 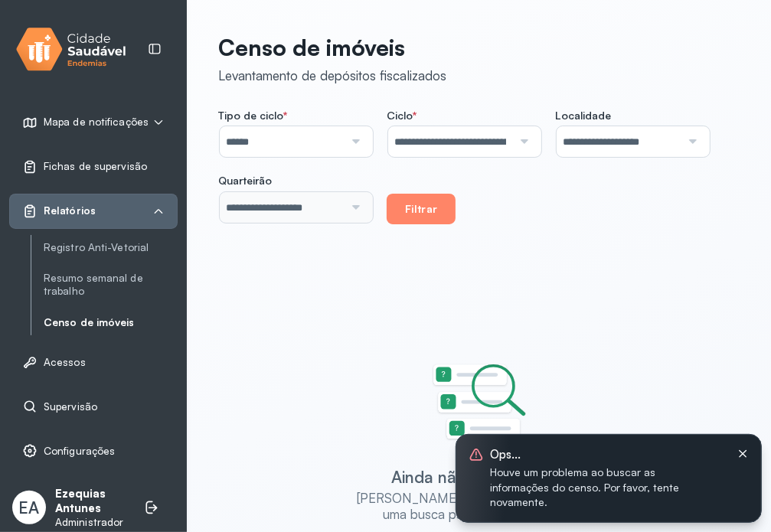 What do you see at coordinates (111, 285) in the screenshot?
I see `a: Resumo semanal de trabalho` at bounding box center [111, 285].